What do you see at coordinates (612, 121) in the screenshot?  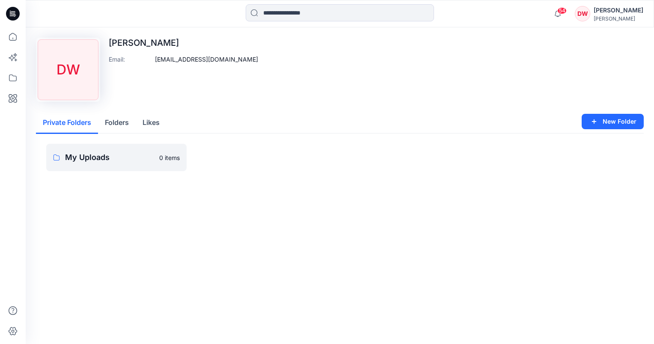 I see `button: New Folder` at bounding box center [612, 121].